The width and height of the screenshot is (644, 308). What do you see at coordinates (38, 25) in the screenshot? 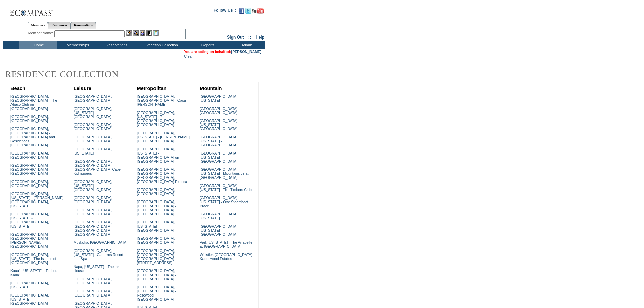
I see `a: Members` at bounding box center [38, 25].